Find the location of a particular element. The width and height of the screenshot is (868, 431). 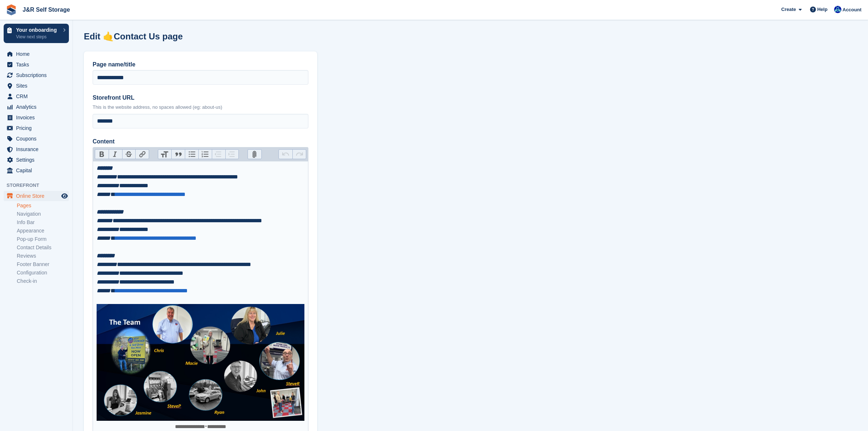

span: Create is located at coordinates (789, 10).